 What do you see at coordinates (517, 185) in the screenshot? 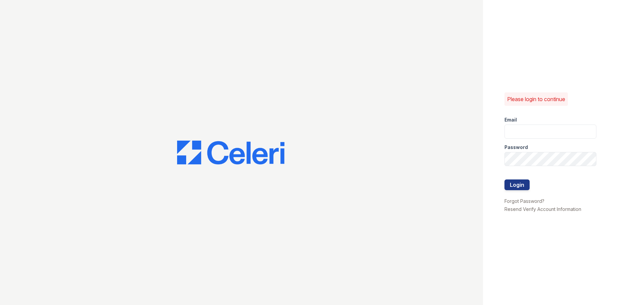
I see `button: Login` at bounding box center [517, 185].